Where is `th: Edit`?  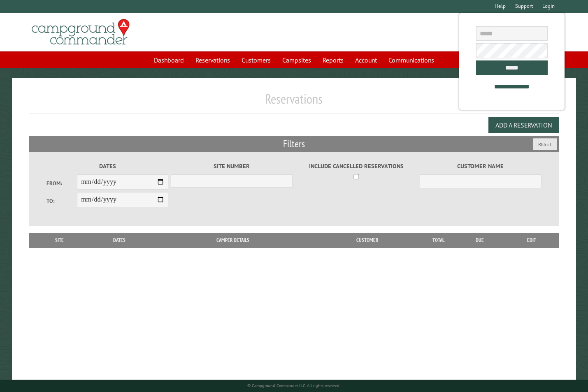
th: Edit is located at coordinates (531, 240).